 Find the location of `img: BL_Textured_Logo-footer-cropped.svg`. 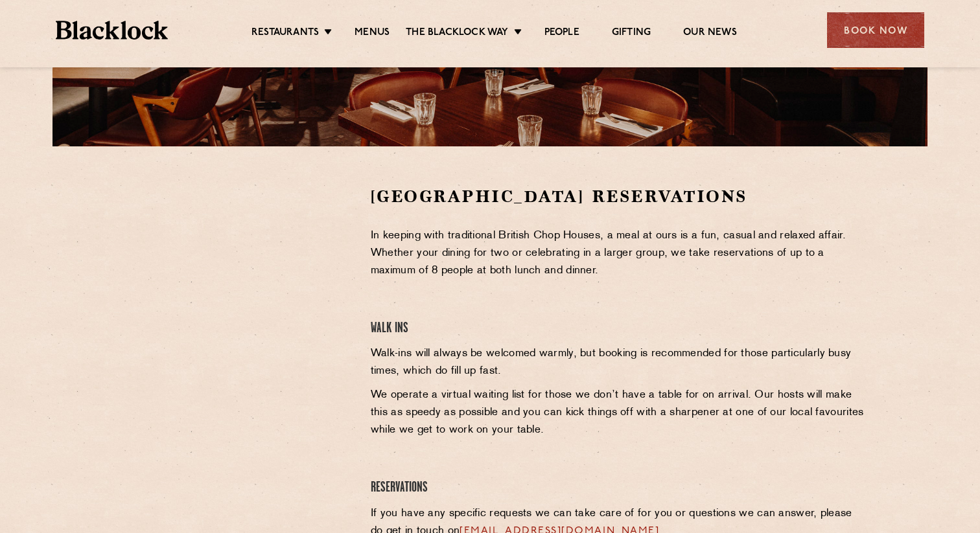

img: BL_Textured_Logo-footer-cropped.svg is located at coordinates (112, 30).